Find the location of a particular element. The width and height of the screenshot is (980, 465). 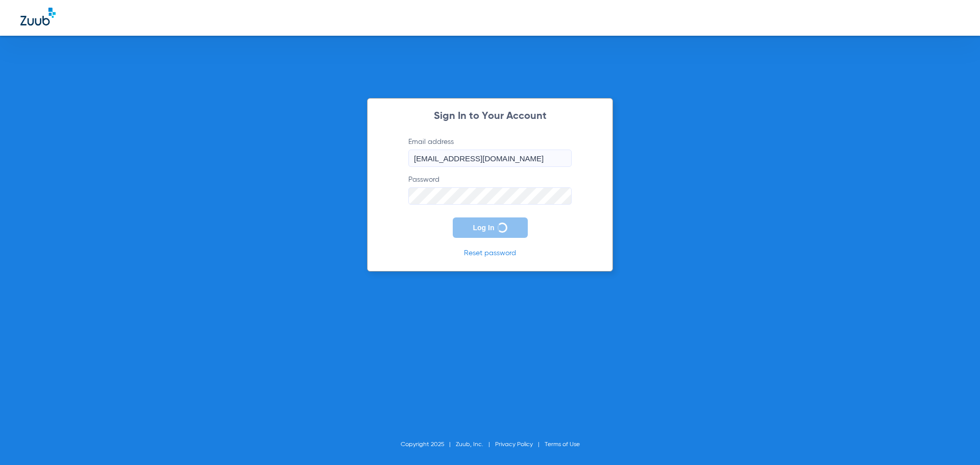

input: Password is located at coordinates (490, 196).